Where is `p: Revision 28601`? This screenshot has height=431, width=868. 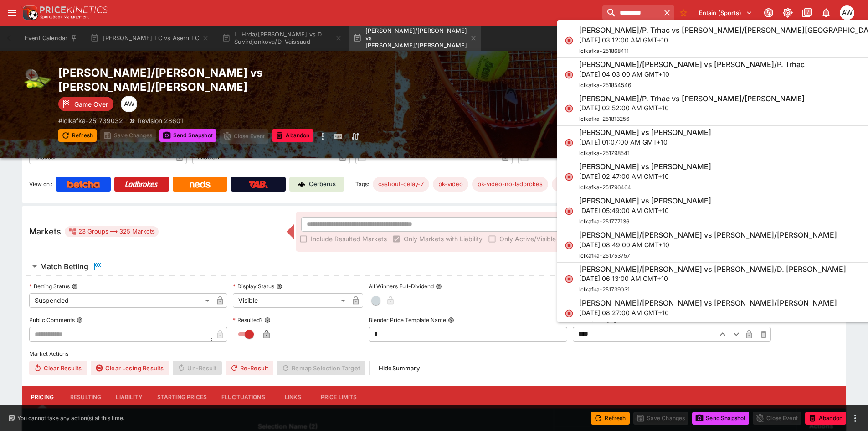 p: Revision 28601 is located at coordinates (160, 120).